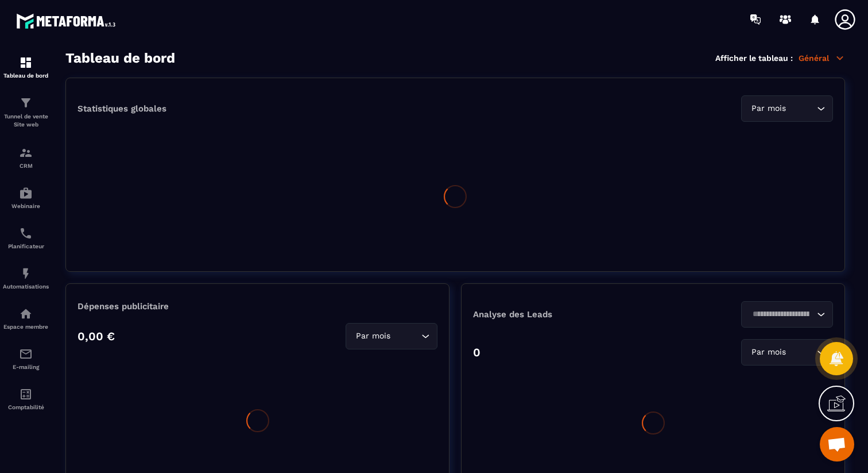 This screenshot has height=473, width=868. I want to click on a: automationsautomationsAutomatisations, so click(26, 278).